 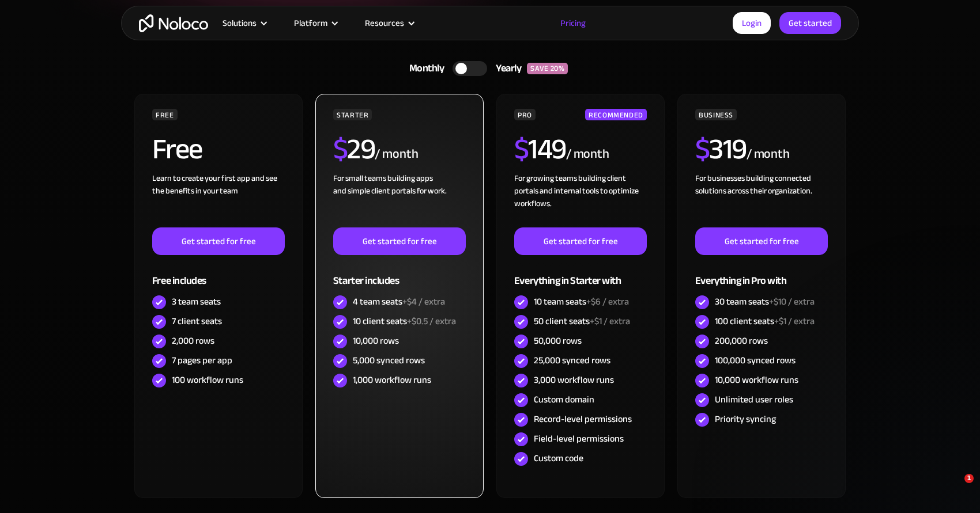 What do you see at coordinates (547, 68) in the screenshot?
I see `div: SAVE 20%` at bounding box center [547, 68].